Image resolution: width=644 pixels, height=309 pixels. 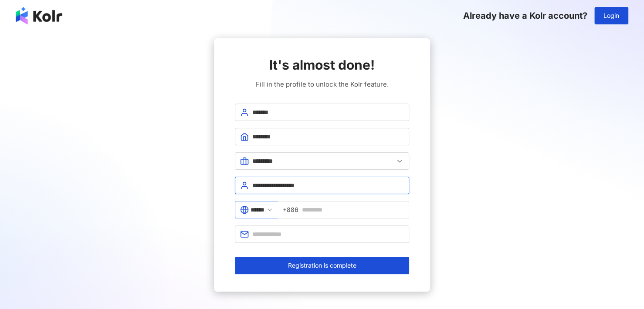 I want to click on img: logo, so click(x=39, y=16).